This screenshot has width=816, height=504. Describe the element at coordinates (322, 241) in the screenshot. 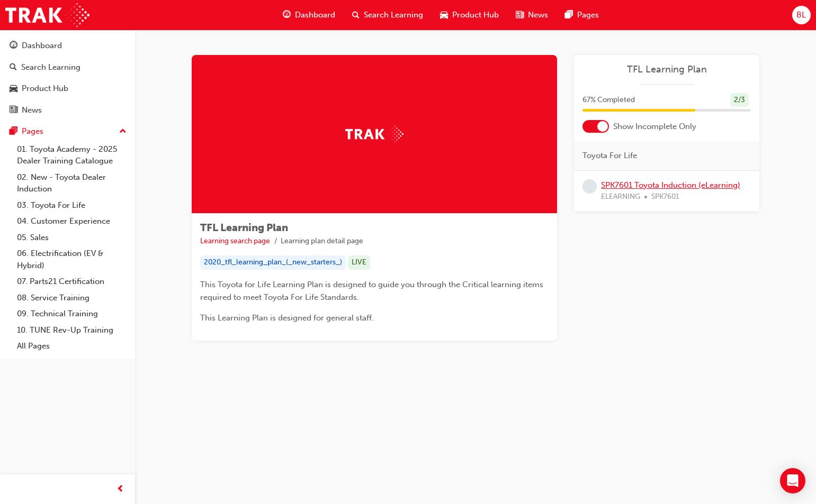

I see `li: Learning plan detail page` at that location.